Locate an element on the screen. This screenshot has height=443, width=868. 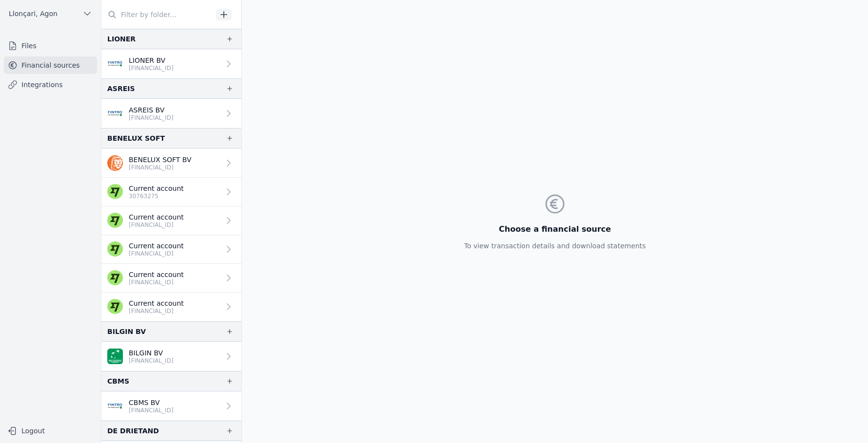
font: BENELUX SOFT BV is located at coordinates (160, 159).